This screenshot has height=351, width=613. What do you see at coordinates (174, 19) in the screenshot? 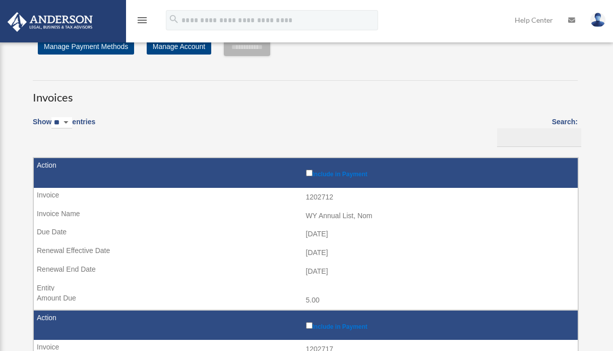
I see `i: search` at bounding box center [174, 19].